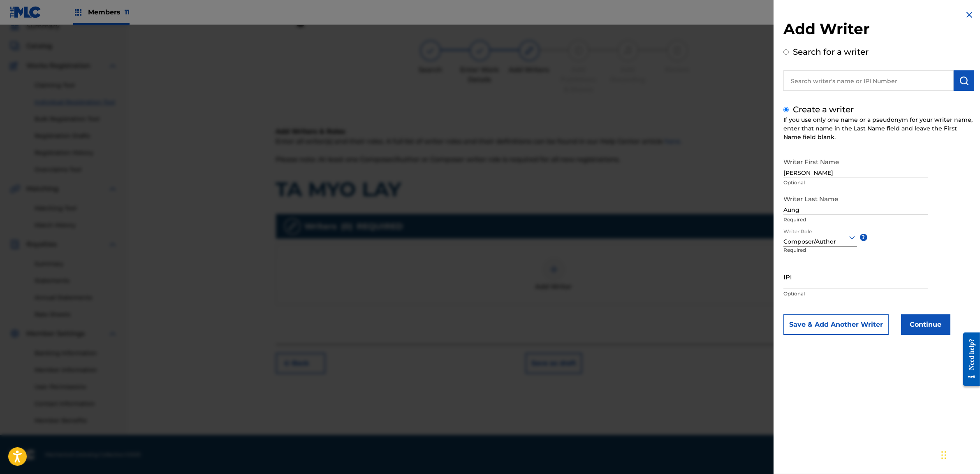 The image size is (980, 474). Describe the element at coordinates (879, 30) in the screenshot. I see `h2: Add Writer` at that location.